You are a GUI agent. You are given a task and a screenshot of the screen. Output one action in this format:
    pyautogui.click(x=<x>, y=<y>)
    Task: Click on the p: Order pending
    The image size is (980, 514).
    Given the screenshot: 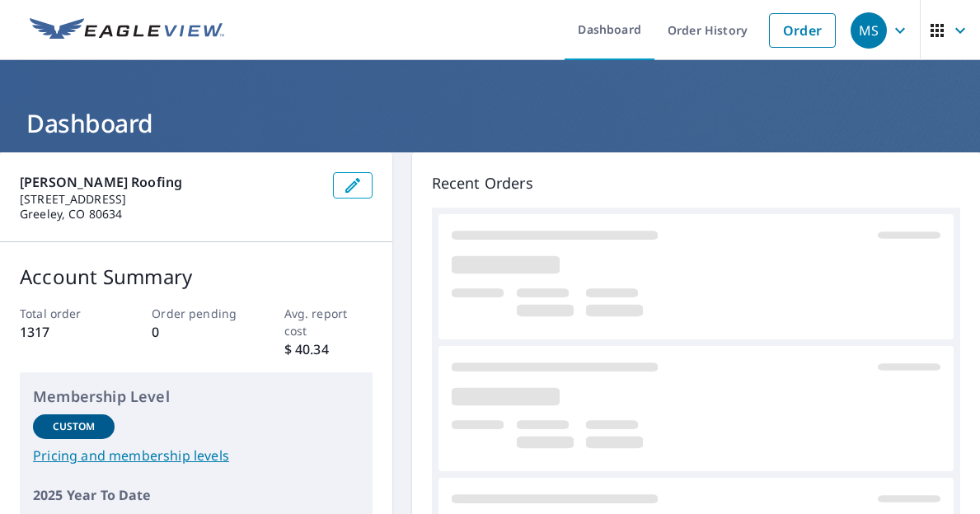 What is the action you would take?
    pyautogui.click(x=195, y=313)
    